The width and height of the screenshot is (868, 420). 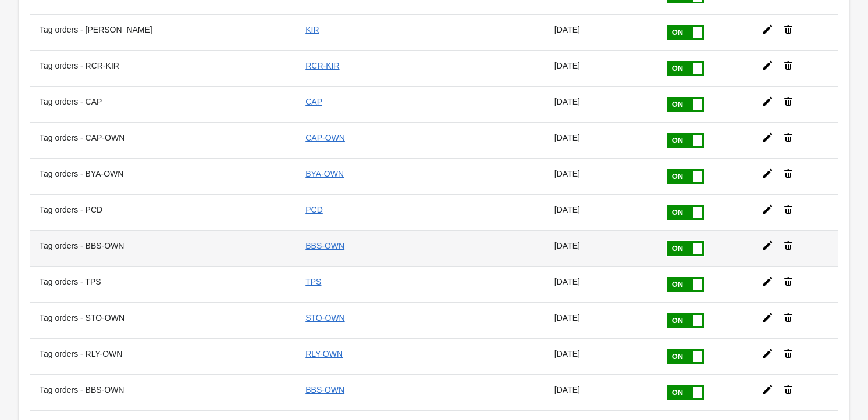 I want to click on a: KIR, so click(x=312, y=30).